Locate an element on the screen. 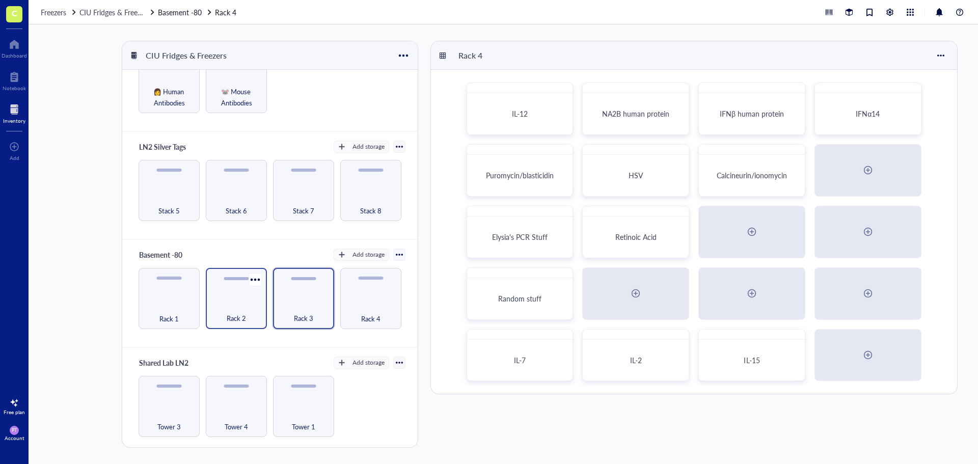  div: LN2 Silver Tags is located at coordinates (165, 147).